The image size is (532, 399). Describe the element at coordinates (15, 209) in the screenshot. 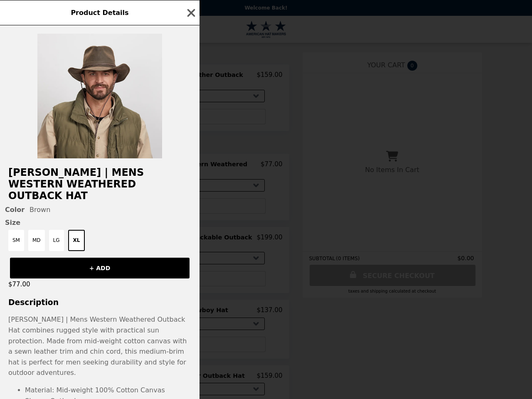

I see `span: Color` at that location.